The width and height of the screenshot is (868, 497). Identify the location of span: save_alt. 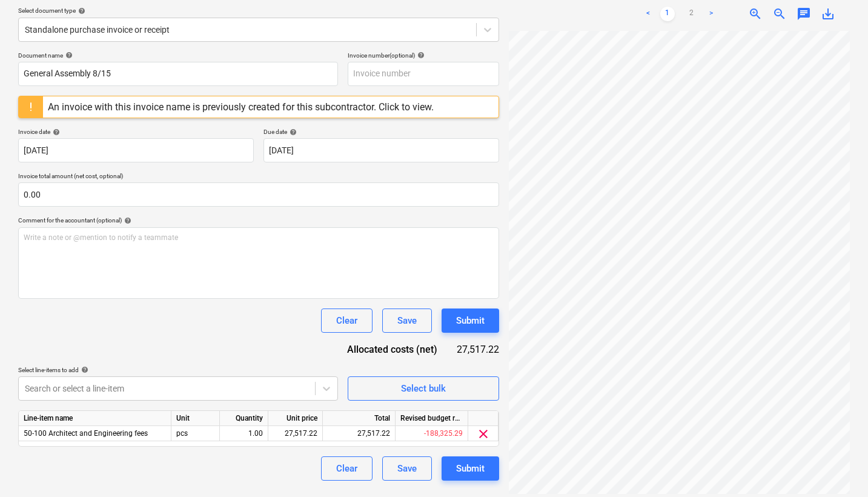
(828, 14).